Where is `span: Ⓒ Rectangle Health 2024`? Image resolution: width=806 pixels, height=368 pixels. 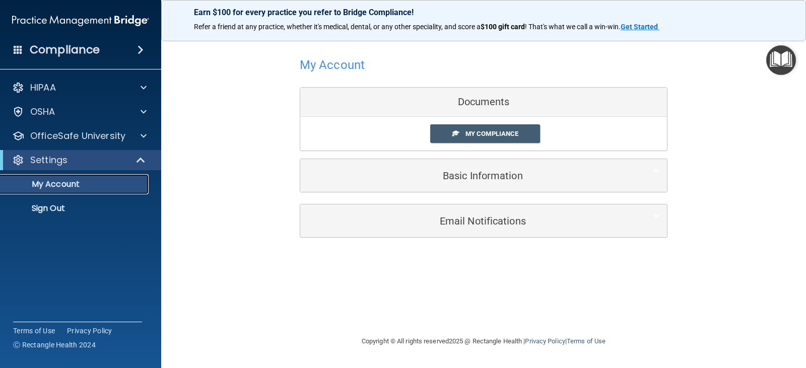 span: Ⓒ Rectangle Health 2024 is located at coordinates (54, 345).